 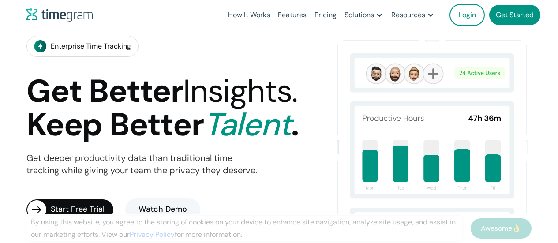 What do you see at coordinates (501, 229) in the screenshot?
I see `a: Awesome👌` at bounding box center [501, 229].